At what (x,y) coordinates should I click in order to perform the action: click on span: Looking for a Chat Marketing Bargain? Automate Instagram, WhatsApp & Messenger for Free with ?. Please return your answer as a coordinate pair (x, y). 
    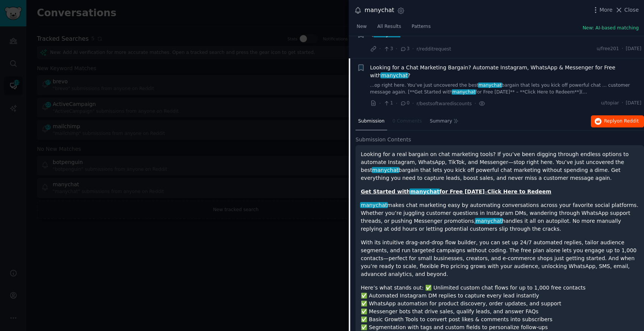
    Looking at the image, I should click on (505, 72).